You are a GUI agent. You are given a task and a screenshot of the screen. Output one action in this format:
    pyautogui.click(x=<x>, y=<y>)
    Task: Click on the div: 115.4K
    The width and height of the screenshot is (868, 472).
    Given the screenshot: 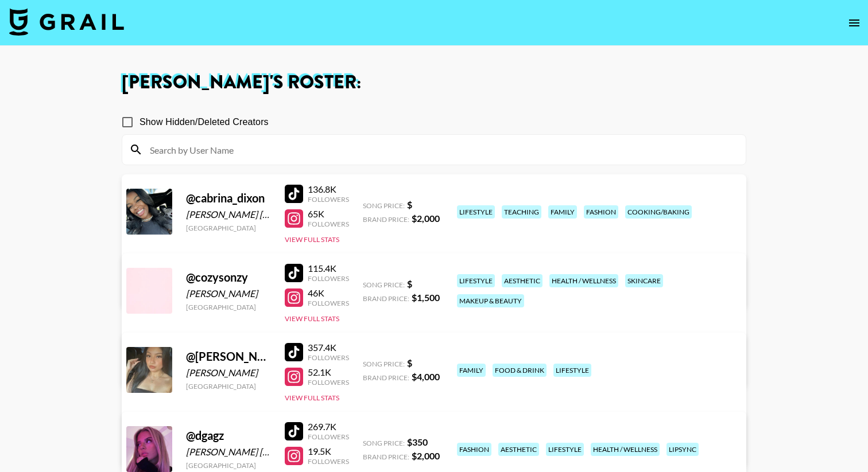 What is the action you would take?
    pyautogui.click(x=329, y=269)
    